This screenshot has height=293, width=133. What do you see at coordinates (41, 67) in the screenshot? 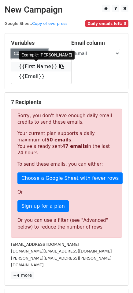
I see `a: {{First Name}}` at bounding box center [41, 67].